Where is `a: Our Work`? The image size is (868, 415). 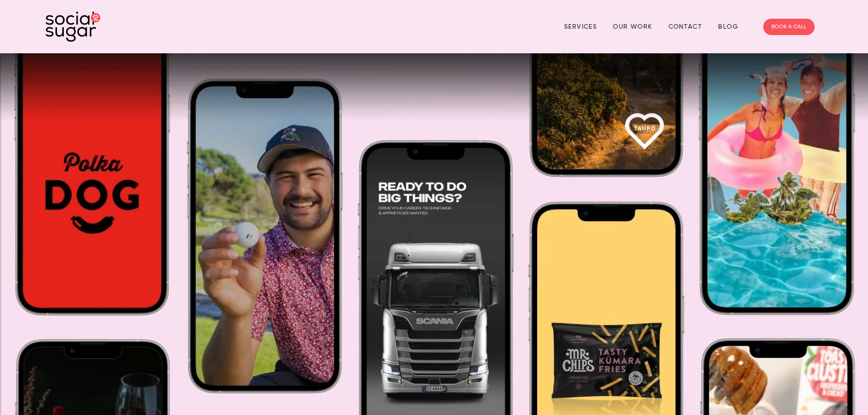 a: Our Work is located at coordinates (632, 26).